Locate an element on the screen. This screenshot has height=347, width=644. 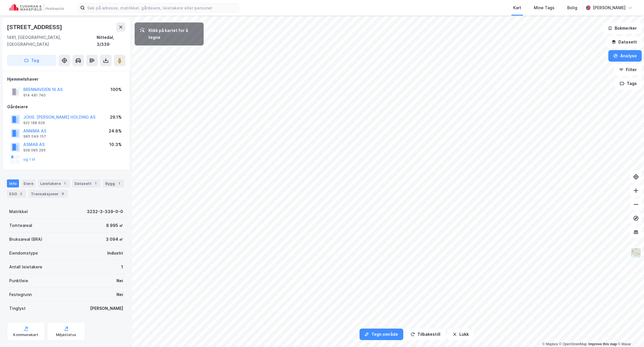
div: Miljøstatus is located at coordinates (66, 335).